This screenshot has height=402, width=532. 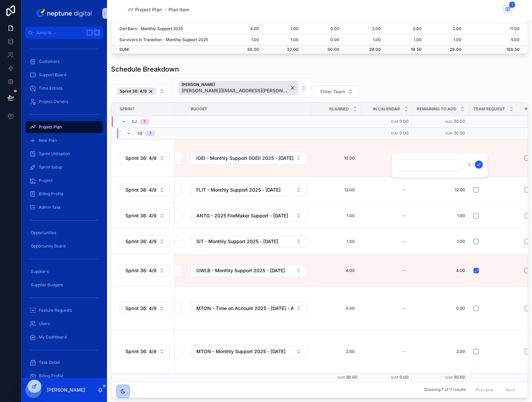 What do you see at coordinates (64, 88) in the screenshot?
I see `a: Time Entries` at bounding box center [64, 88].